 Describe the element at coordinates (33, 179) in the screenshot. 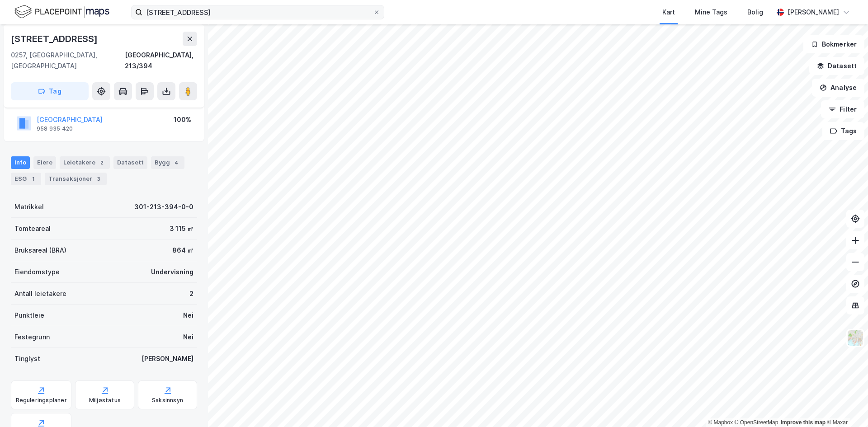

I see `div: 1` at that location.